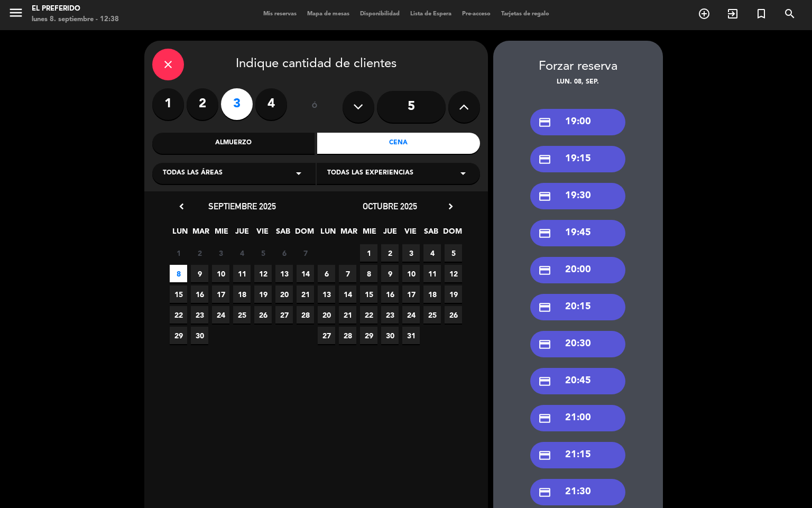  Describe the element at coordinates (450, 206) in the screenshot. I see `i: chevron_right` at that location.